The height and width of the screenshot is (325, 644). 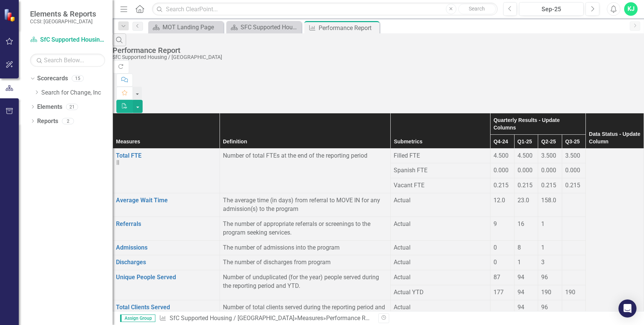 I want to click on span: 3, so click(x=542, y=261).